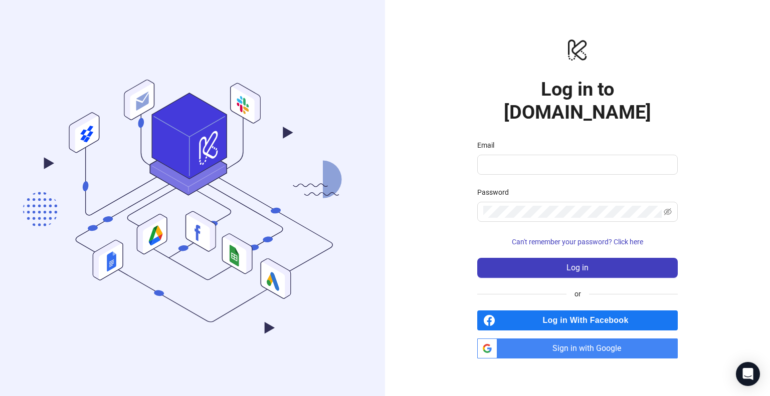 The width and height of the screenshot is (770, 396). Describe the element at coordinates (589, 349) in the screenshot. I see `span: Sign in with Google` at that location.